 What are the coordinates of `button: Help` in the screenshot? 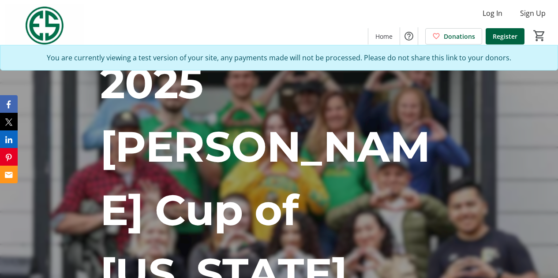 It's located at (409, 36).